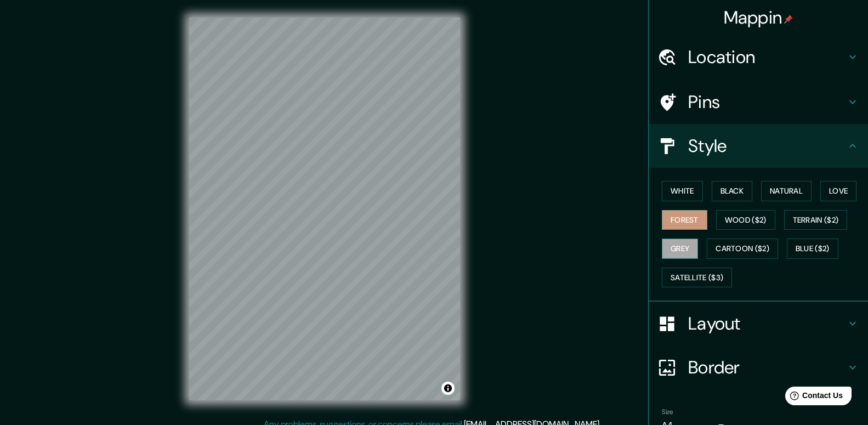 The height and width of the screenshot is (425, 868). I want to click on button: Blue ($2), so click(813, 248).